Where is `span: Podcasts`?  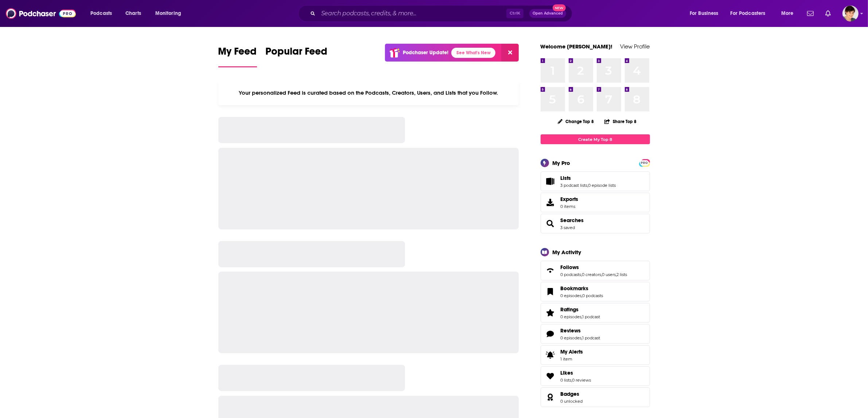
span: Podcasts is located at coordinates (101, 14).